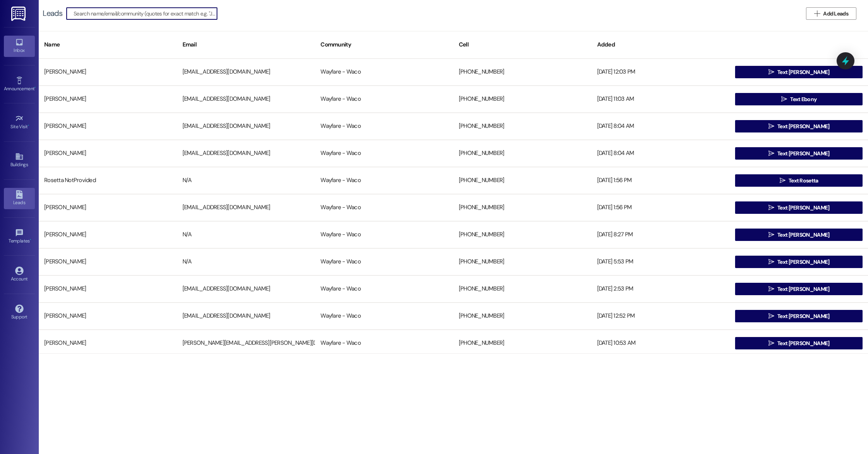 This screenshot has height=454, width=868. Describe the element at coordinates (20, 275) in the screenshot. I see `a: Account` at that location.